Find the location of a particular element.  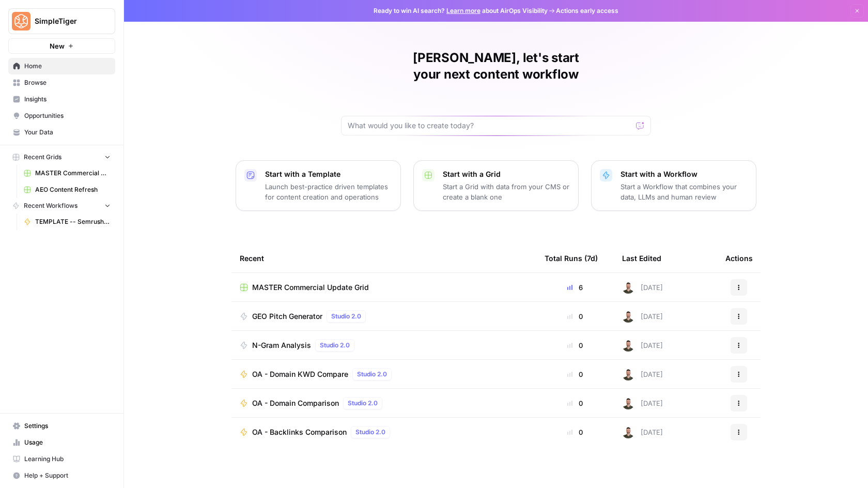

span: Ready to win AI search? about AirOps Visibility is located at coordinates (460, 11).